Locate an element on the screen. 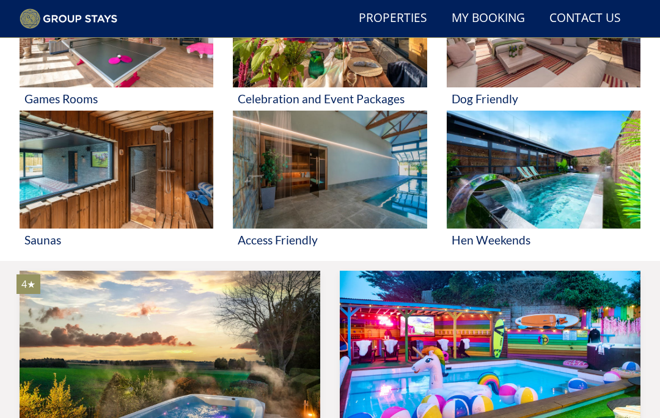 The width and height of the screenshot is (660, 418). img: 'Saunas' - Large Group Accommodation Holiday Ideas is located at coordinates (116, 169).